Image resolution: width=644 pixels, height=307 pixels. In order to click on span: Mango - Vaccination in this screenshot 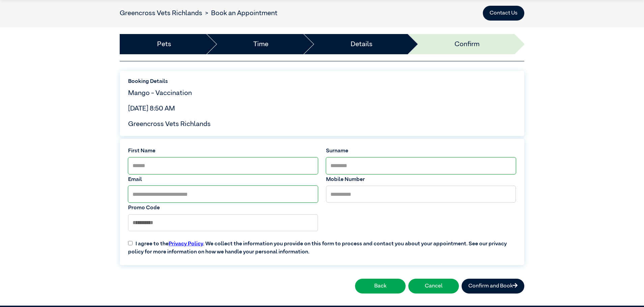, I will do `click(160, 93)`.